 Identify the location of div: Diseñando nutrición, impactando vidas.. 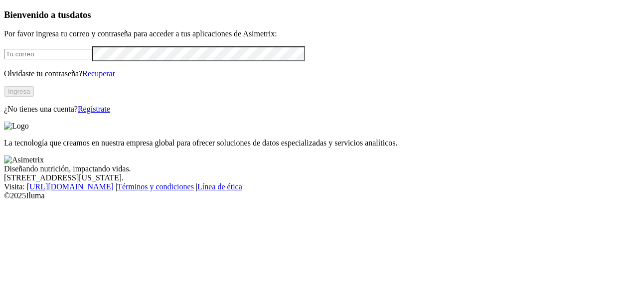
(317, 169).